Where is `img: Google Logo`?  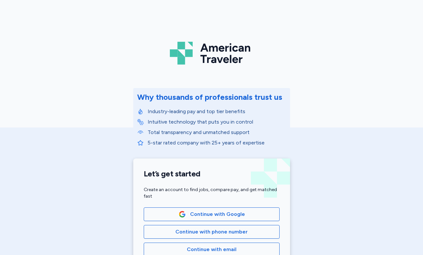
img: Google Logo is located at coordinates (182, 214).